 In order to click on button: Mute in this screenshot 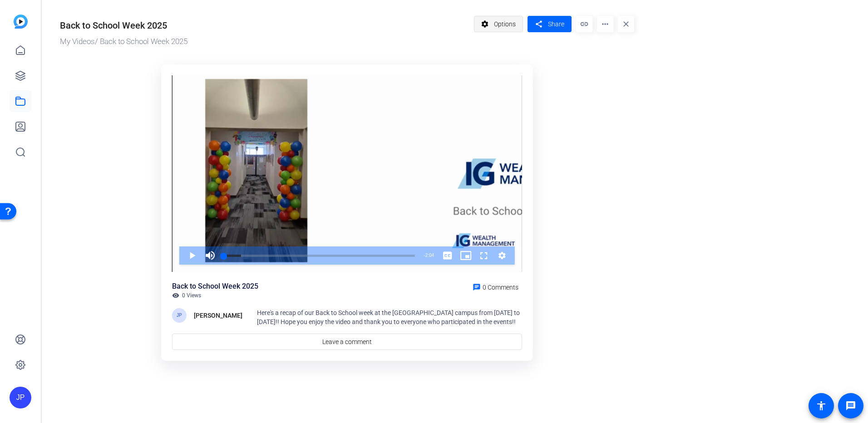, I will do `click(210, 255)`.